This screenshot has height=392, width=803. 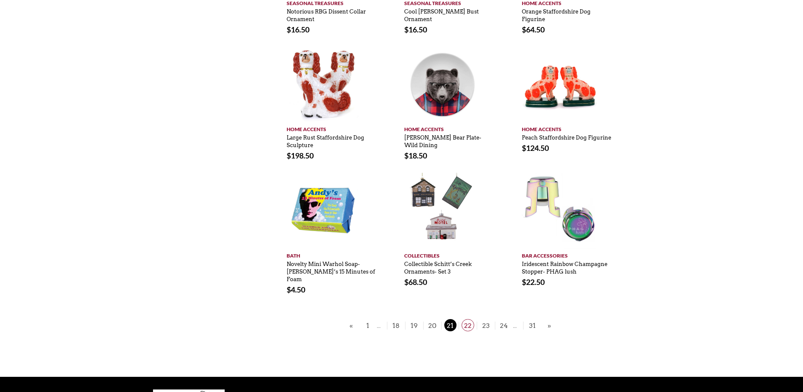 What do you see at coordinates (532, 325) in the screenshot?
I see `a: 31` at bounding box center [532, 325].